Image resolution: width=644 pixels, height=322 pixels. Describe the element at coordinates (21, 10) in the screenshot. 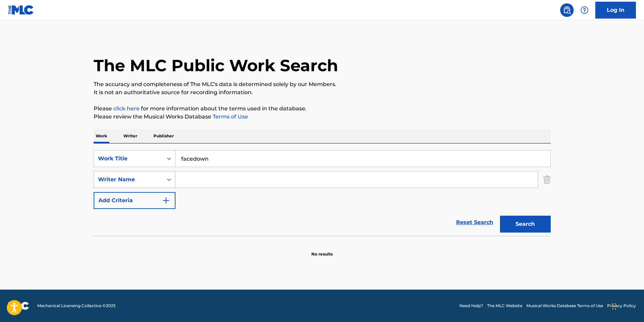

I see `img: MLC Logo` at that location.